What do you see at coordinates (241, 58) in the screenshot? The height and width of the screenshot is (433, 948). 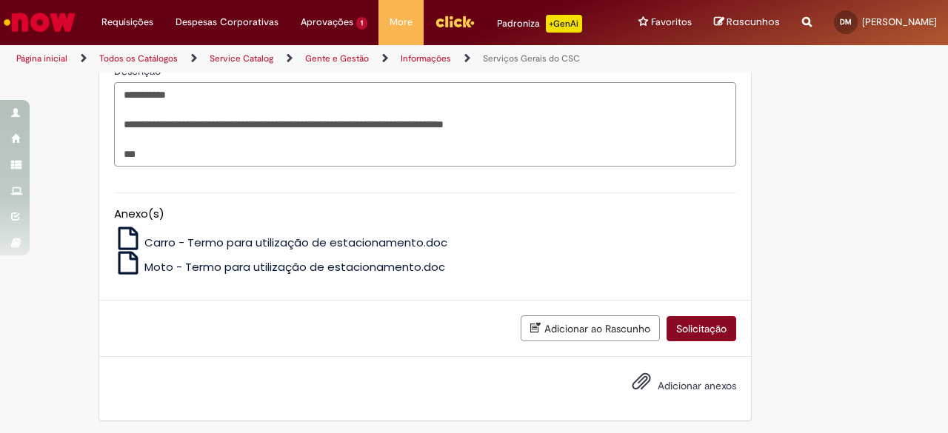 I see `a: Service Catalog` at bounding box center [241, 58].